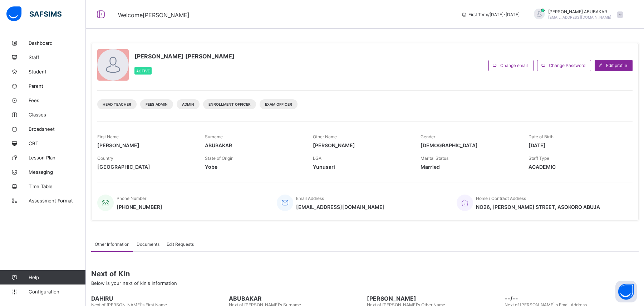 Image resolution: width=644 pixels, height=306 pixels. I want to click on span: Next of Kin, so click(365, 274).